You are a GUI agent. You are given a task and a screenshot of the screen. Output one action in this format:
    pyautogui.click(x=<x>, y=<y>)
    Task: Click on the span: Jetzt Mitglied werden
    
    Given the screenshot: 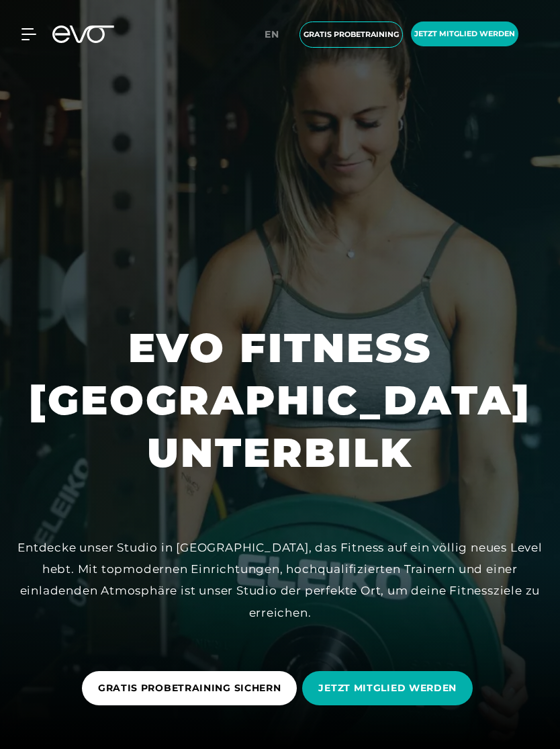 What is the action you would take?
    pyautogui.click(x=465, y=34)
    